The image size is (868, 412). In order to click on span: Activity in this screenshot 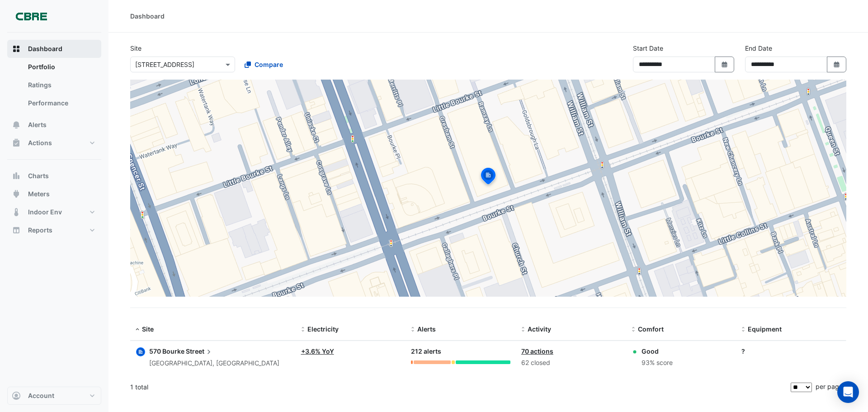, I will do `click(539, 329)`.